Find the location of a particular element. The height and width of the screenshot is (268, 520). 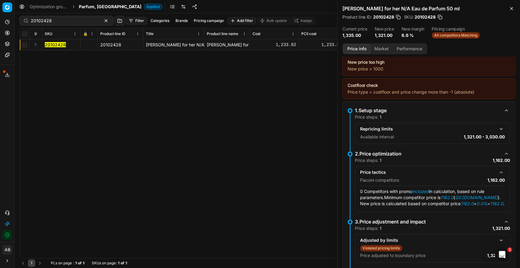

em: included is located at coordinates (421, 191).